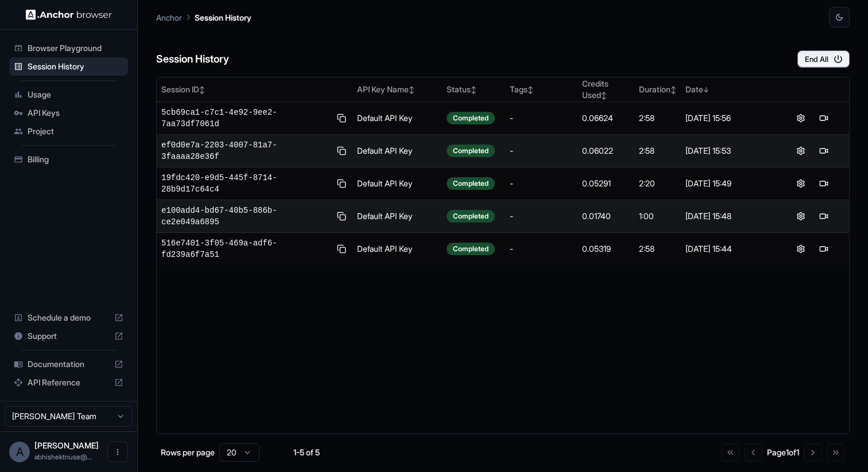 The width and height of the screenshot is (868, 472). Describe the element at coordinates (69, 15) in the screenshot. I see `img: Anchor Logo` at that location.